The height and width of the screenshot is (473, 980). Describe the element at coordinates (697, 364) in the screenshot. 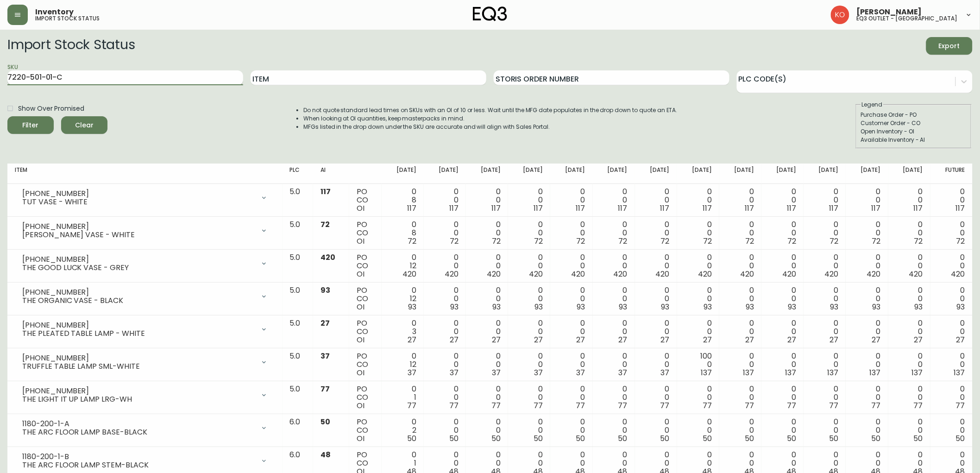

I see `div: 100 0` at that location.